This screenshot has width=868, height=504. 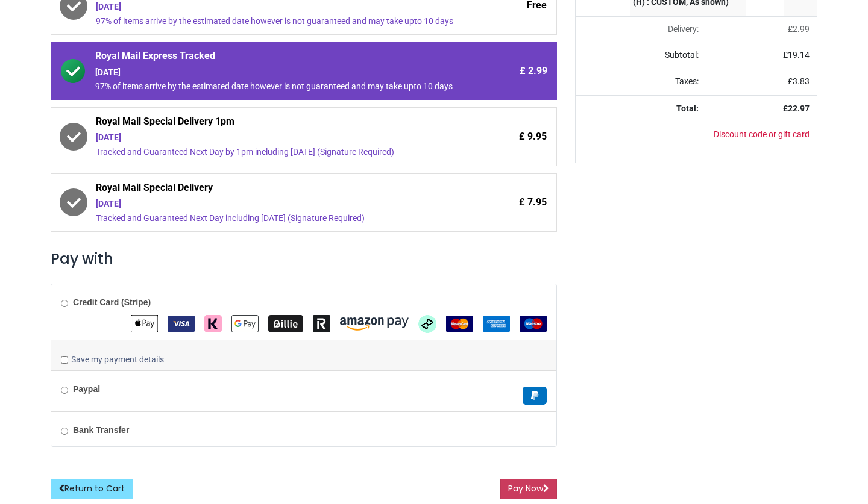 What do you see at coordinates (535, 395) in the screenshot?
I see `span: Paypal` at bounding box center [535, 395].